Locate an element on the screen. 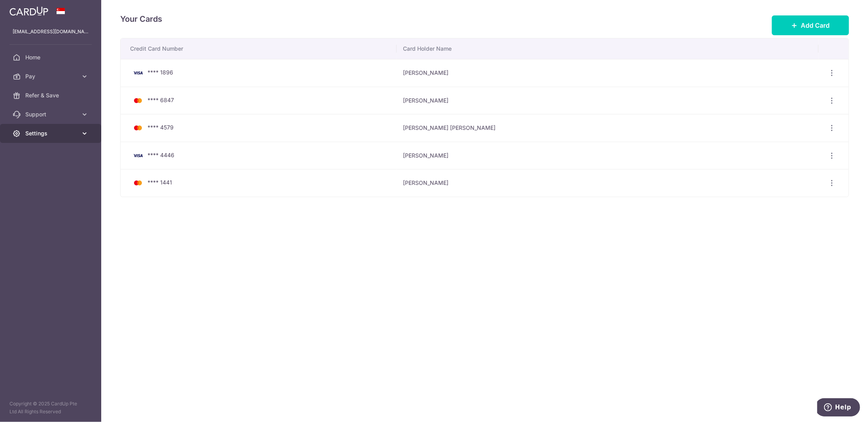 The image size is (868, 422). span: Add Card is located at coordinates (815, 25).